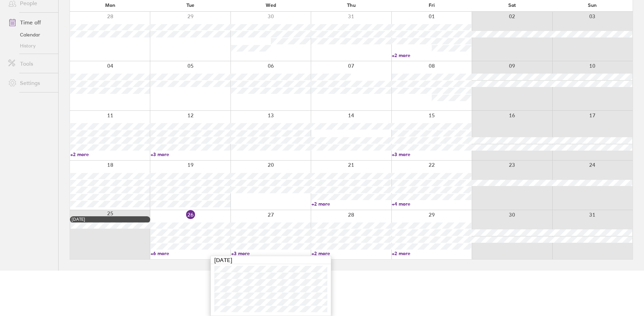 This screenshot has width=644, height=316. I want to click on span: Mon, so click(110, 5).